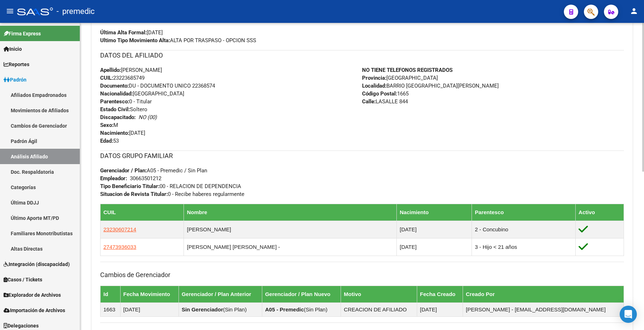 The image size is (644, 330). What do you see at coordinates (374, 78) in the screenshot?
I see `strong: Provincia:` at bounding box center [374, 78].